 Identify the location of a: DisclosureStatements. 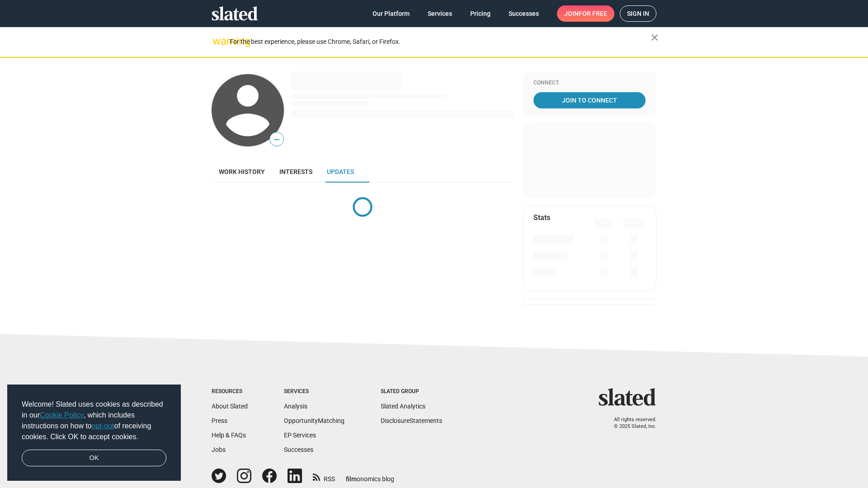
(412, 421).